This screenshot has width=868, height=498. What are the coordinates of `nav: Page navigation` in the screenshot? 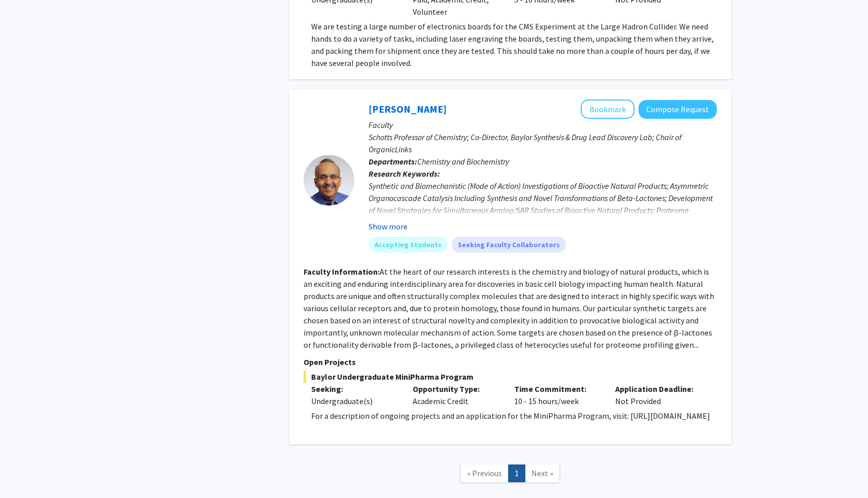 It's located at (510, 475).